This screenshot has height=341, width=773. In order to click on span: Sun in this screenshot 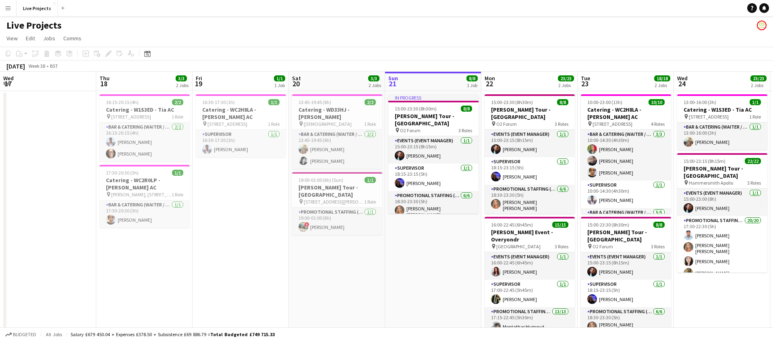, I will do `click(393, 78)`.